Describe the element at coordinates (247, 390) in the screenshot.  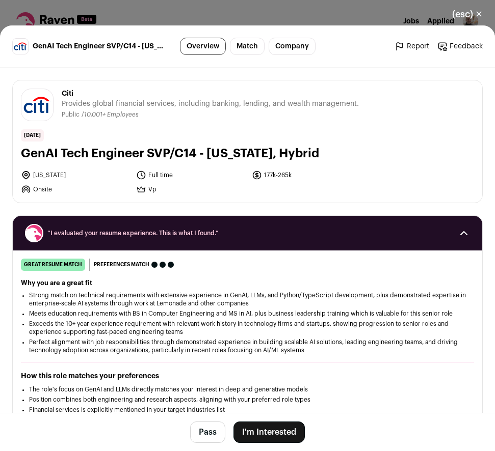
I see `li: The role's focus on GenAI and LLMs directly matches your interest in deep and generative models` at that location.